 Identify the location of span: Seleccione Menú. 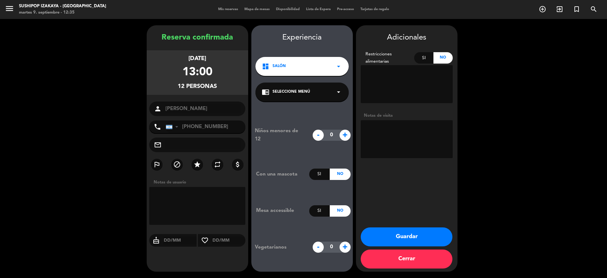
(291, 92).